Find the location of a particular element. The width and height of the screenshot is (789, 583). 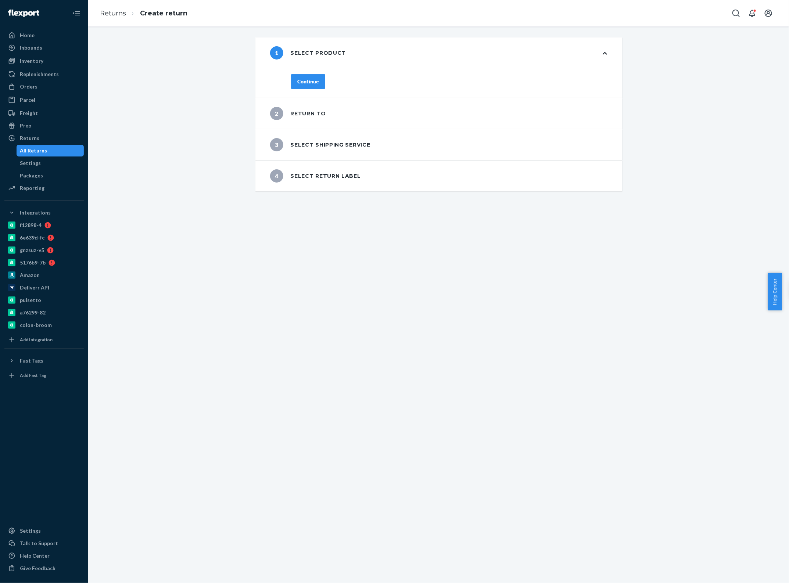

a: gnzsuz-v5 is located at coordinates (44, 250).